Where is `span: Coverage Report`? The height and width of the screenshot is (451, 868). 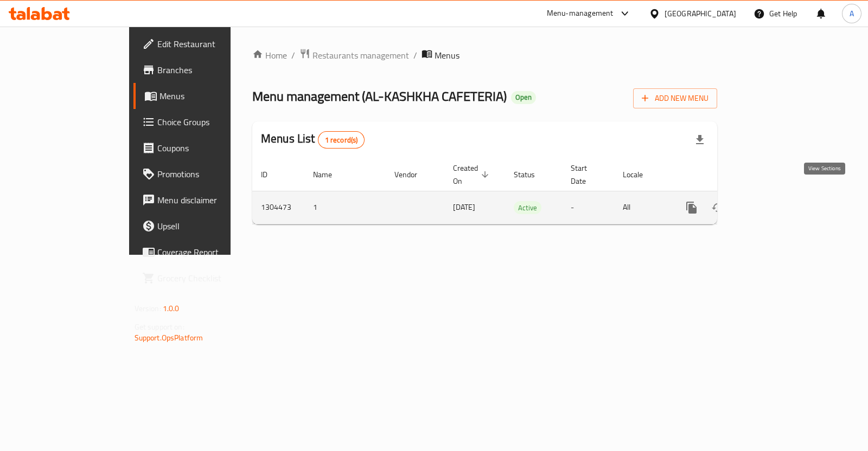
span: Coverage Report is located at coordinates (211, 252).